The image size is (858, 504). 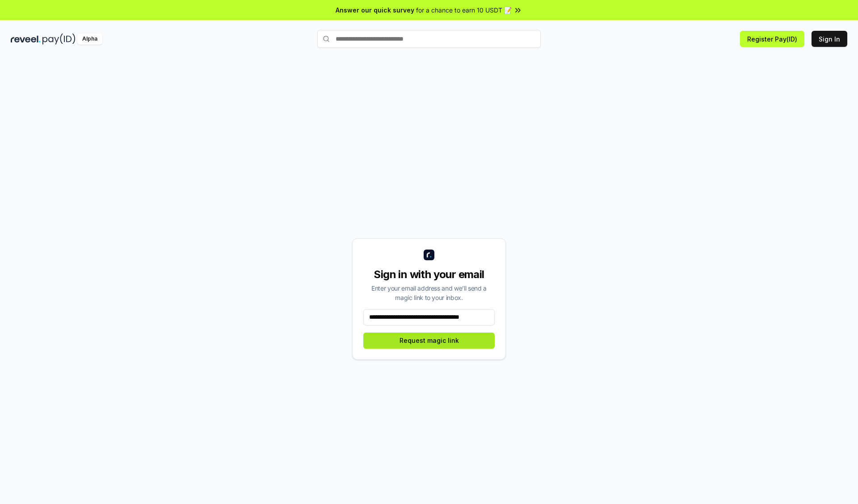 I want to click on img: reveel_dark, so click(x=25, y=39).